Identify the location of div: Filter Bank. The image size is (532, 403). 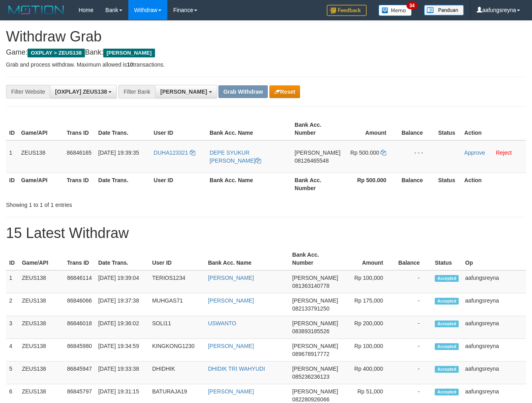
(137, 91).